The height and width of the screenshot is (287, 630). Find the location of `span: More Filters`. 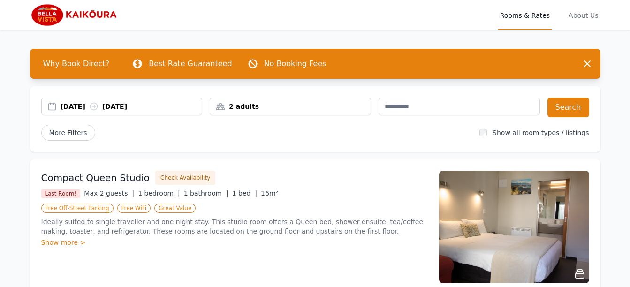

span: More Filters is located at coordinates (68, 133).